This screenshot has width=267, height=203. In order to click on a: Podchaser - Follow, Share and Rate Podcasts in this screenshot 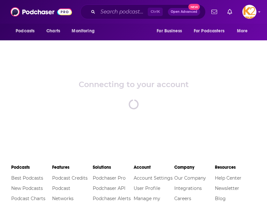, I will do `click(41, 12)`.